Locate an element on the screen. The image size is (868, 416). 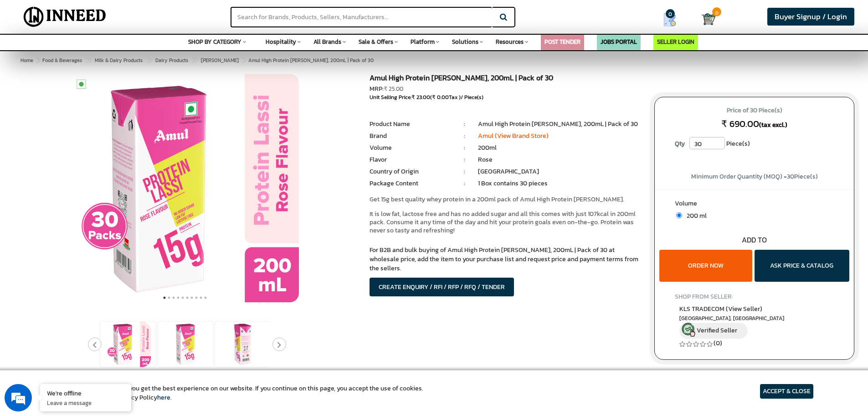
span: Dairy Products is located at coordinates (172, 60).